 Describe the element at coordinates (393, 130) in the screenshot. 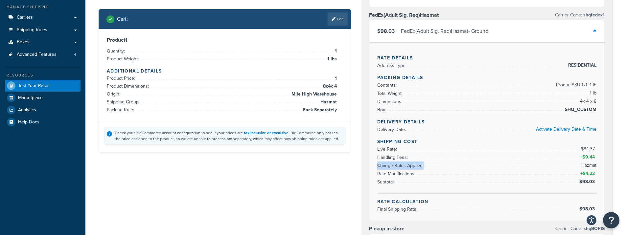

I see `span: Delivery Date:` at that location.